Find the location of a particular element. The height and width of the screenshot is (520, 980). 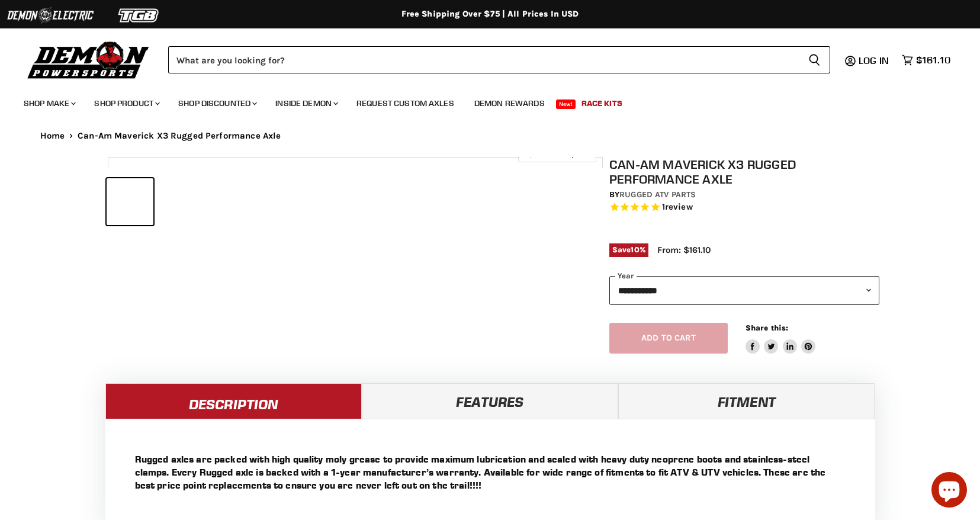

input: Search is located at coordinates (483, 60).